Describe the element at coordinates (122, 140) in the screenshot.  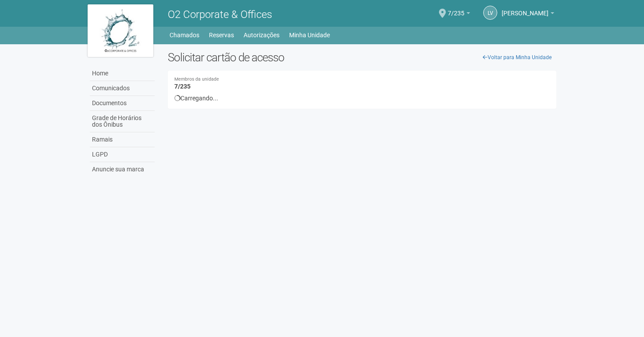
I see `a: Ramais` at that location.